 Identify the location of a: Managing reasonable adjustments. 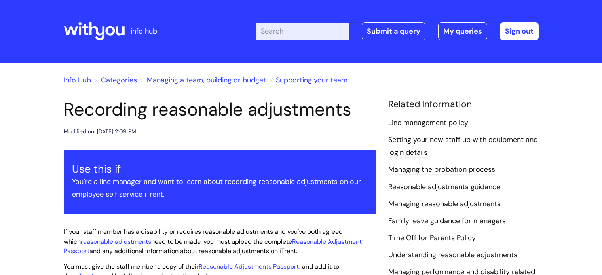
(444, 204).